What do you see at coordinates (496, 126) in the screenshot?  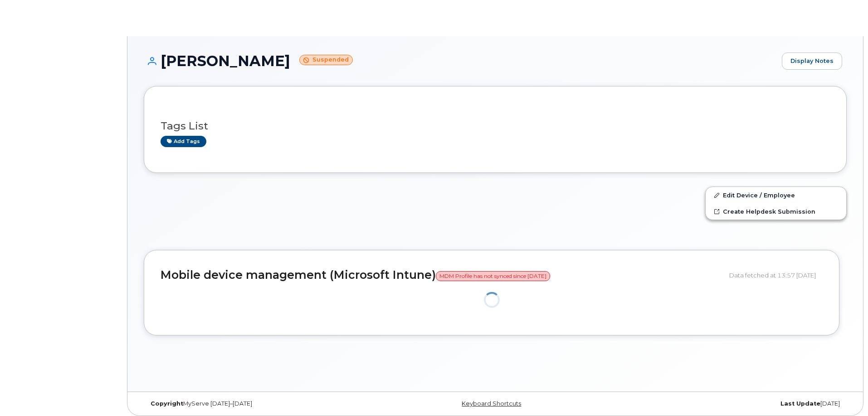 I see `h3: Tags List` at bounding box center [496, 126].